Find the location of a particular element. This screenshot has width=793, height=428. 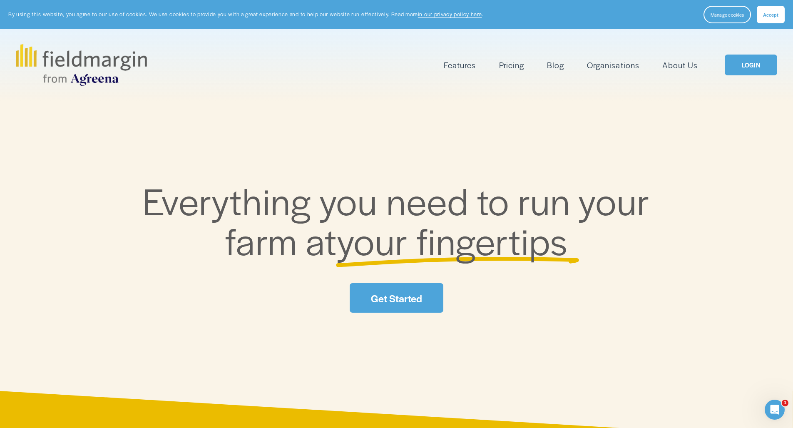

span: Accept is located at coordinates (770, 15).